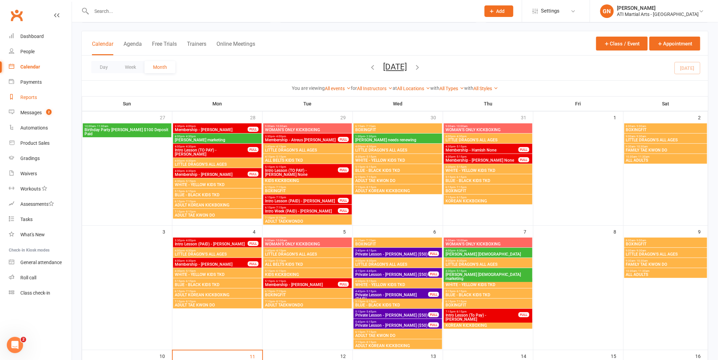 The width and height of the screenshot is (718, 360). I want to click on div: Dashboard, so click(32, 36).